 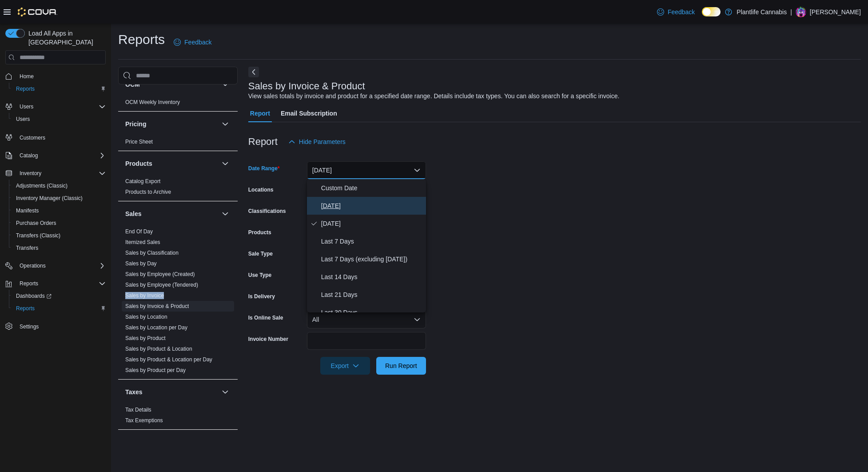 I want to click on a: Adjustments (Classic), so click(x=42, y=186).